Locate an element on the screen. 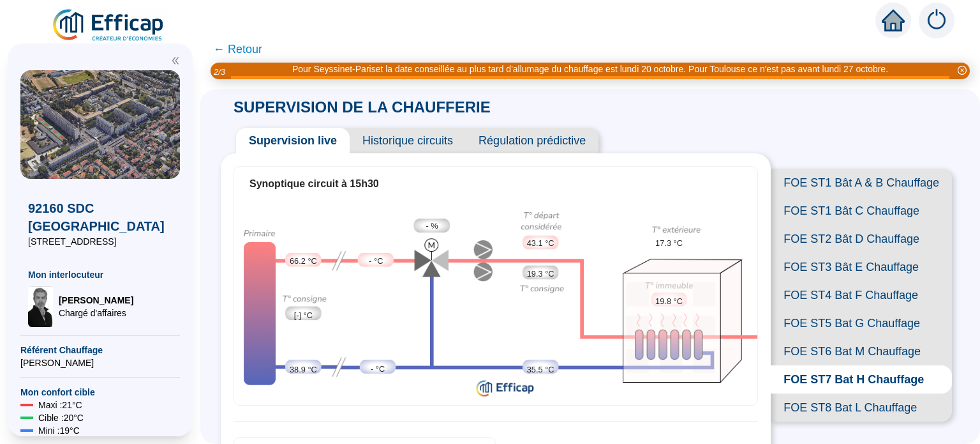 The height and width of the screenshot is (444, 980). span: FOE ST1 Bât C Chauffage is located at coordinates (861, 211).